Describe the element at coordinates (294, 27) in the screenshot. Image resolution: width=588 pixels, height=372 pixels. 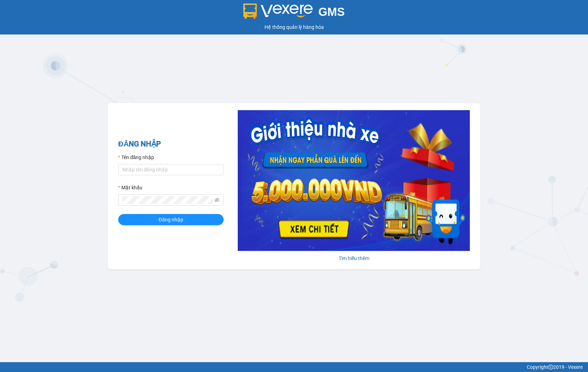
I see `div: Hệ thống quản lý hàng hóa` at that location.